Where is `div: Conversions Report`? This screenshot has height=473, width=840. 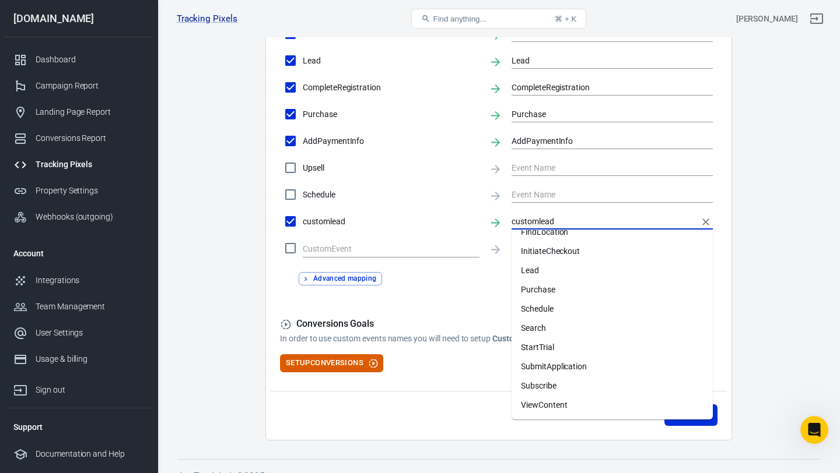
div: Conversions Report is located at coordinates (90, 138).